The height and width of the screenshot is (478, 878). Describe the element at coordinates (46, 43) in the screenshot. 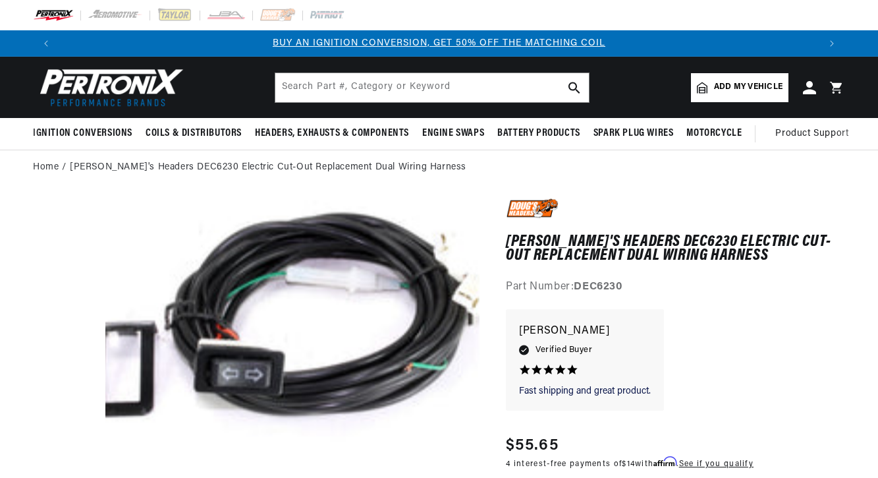

I see `button: Translation missing: en.sections.announcements.previous_announcement` at that location.